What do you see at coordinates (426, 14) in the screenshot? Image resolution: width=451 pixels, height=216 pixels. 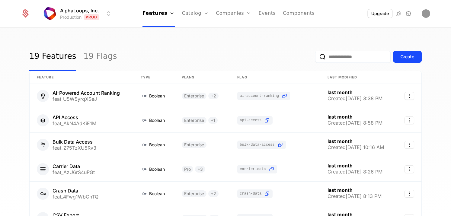 I see `button: Open user button` at bounding box center [426, 14].